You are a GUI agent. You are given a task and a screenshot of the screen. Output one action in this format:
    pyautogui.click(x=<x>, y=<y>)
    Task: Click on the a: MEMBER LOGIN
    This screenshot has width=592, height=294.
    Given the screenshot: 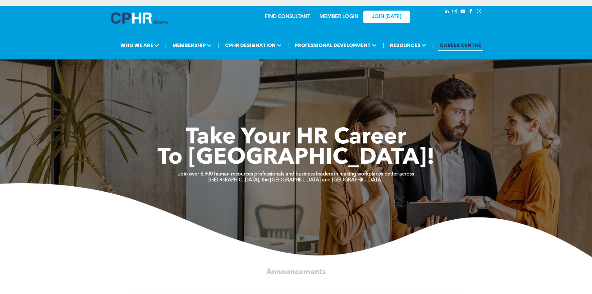 What is the action you would take?
    pyautogui.click(x=339, y=17)
    